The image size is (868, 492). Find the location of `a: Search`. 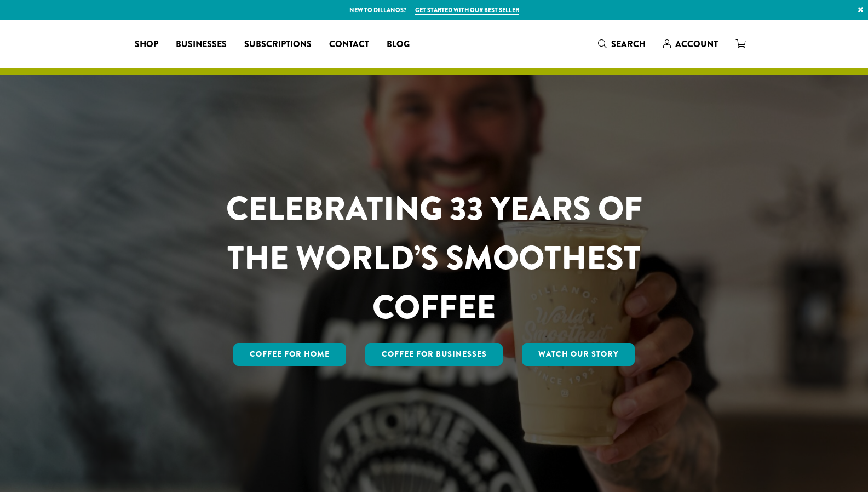

a: Search is located at coordinates (621, 44).